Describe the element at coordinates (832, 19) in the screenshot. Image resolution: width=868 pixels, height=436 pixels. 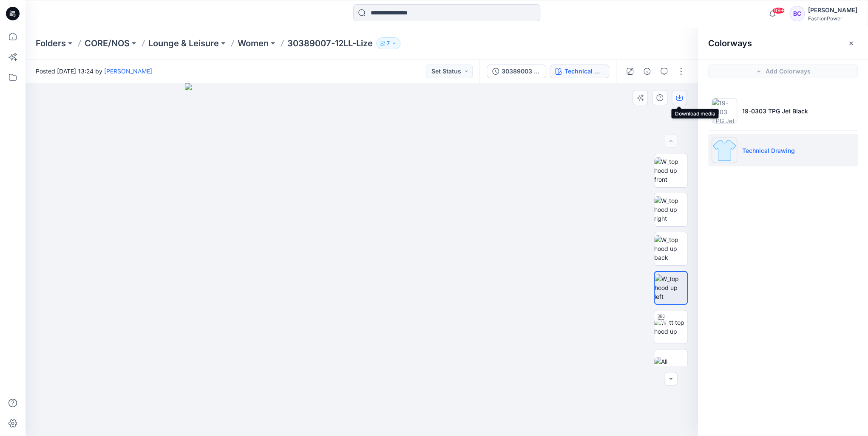
I see `div: FashionPower` at that location.